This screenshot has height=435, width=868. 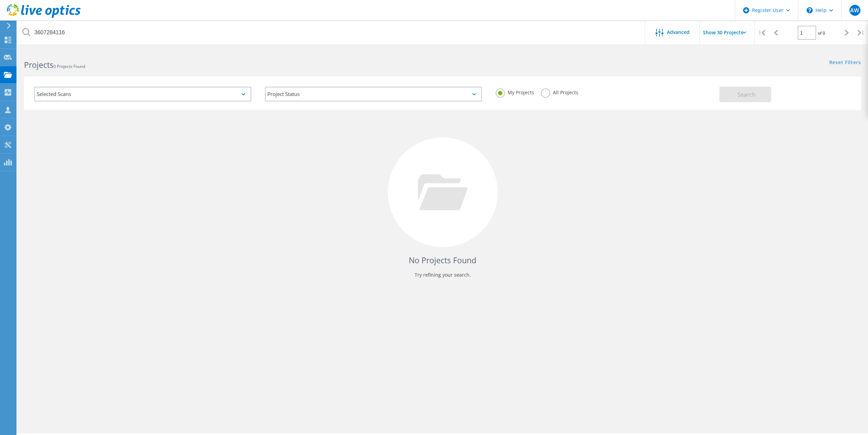 What do you see at coordinates (332, 33) in the screenshot?
I see `input: Search projects by name, owner, ID, company, etc` at bounding box center [332, 33].